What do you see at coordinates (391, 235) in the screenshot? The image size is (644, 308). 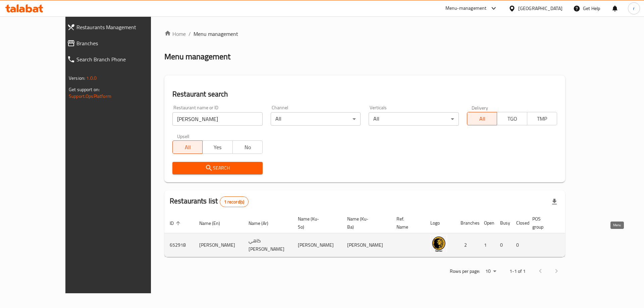 I see `table: enhanced table` at bounding box center [391, 235].